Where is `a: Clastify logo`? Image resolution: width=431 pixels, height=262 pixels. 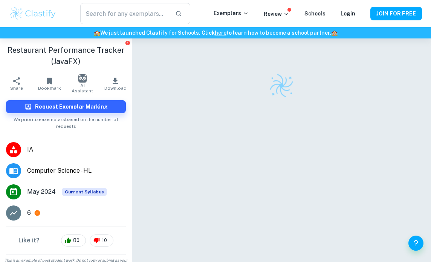 a: Clastify logo is located at coordinates (33, 14).